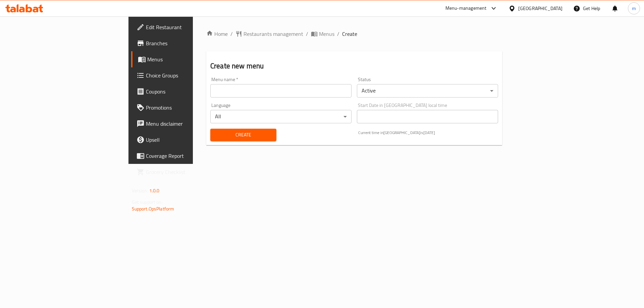 The image size is (644, 308). Describe the element at coordinates (184, 76) in the screenshot. I see `a: Choice Groups` at that location.